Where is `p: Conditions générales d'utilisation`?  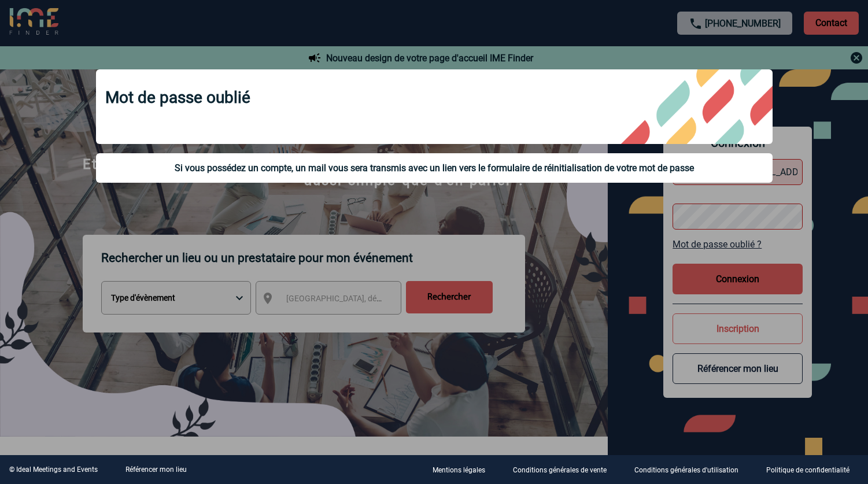
p: Conditions générales d'utilisation is located at coordinates (686, 471).